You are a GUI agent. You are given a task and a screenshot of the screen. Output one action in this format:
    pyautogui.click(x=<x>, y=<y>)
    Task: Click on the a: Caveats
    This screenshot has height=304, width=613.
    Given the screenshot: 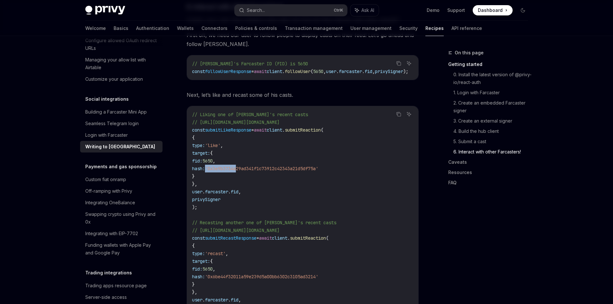 What is the action you would take?
    pyautogui.click(x=490, y=162)
    